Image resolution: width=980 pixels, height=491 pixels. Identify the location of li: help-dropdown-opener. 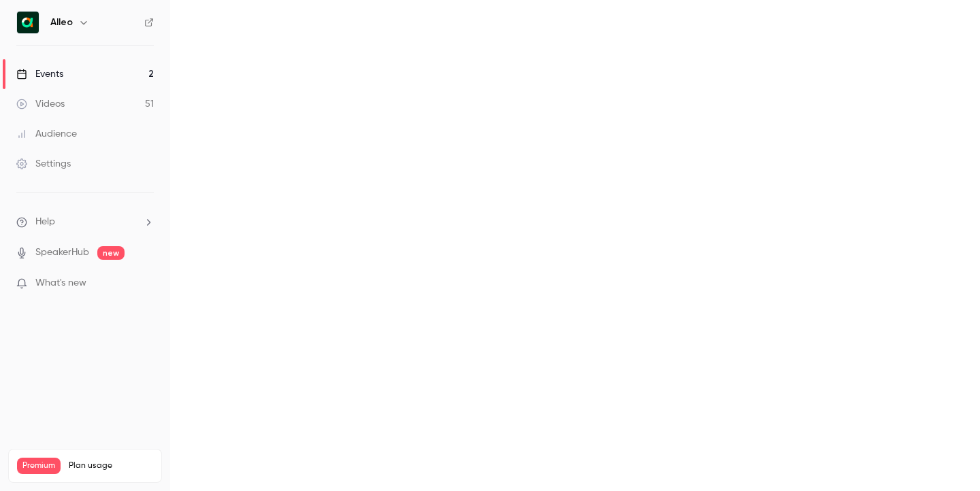
(85, 222).